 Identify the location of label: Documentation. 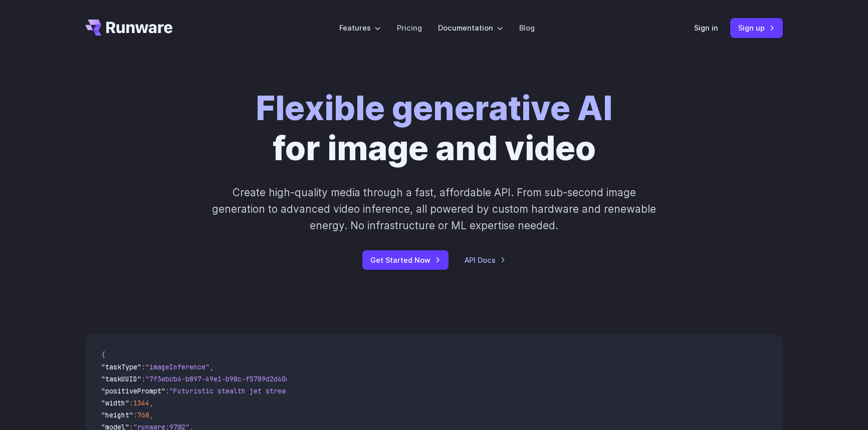
(470, 28).